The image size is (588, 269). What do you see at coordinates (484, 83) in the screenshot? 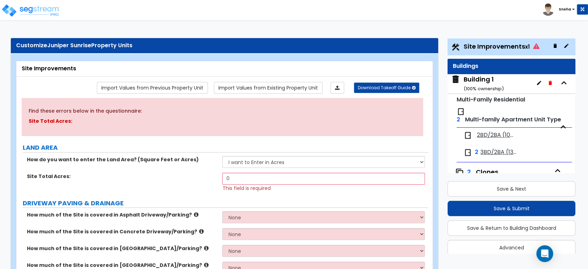
I see `div: Building 1` at bounding box center [484, 83].